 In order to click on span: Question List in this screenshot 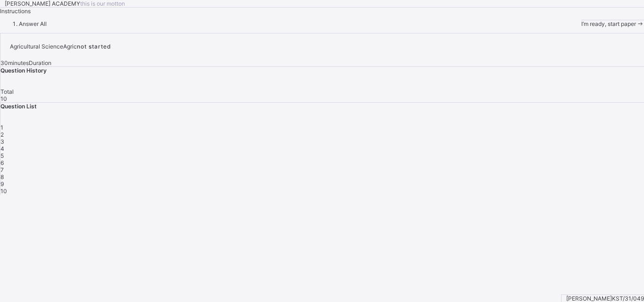, I will do `click(18, 106)`.